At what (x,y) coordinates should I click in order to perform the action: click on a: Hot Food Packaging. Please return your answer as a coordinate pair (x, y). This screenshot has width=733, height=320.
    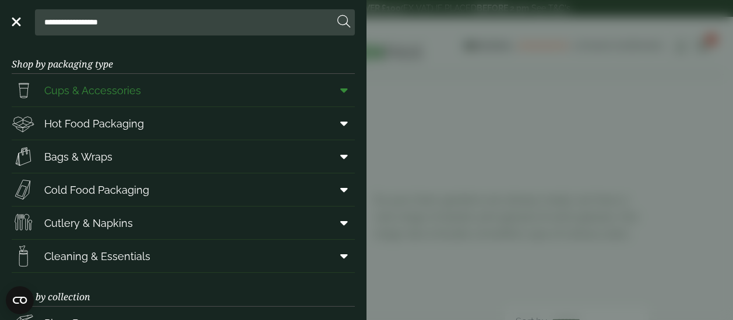
    Looking at the image, I should click on (183, 123).